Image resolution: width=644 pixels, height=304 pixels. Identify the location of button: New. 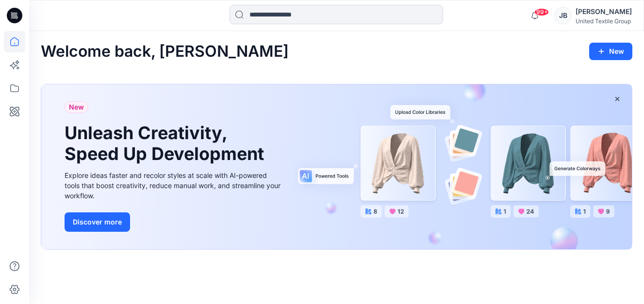
(611, 51).